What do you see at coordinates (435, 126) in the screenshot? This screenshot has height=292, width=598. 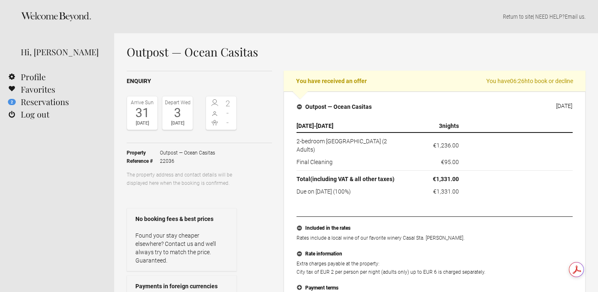 I see `th: nights` at bounding box center [435, 126].